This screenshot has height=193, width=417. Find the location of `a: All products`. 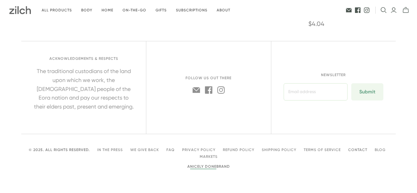

a: All products is located at coordinates (57, 10).